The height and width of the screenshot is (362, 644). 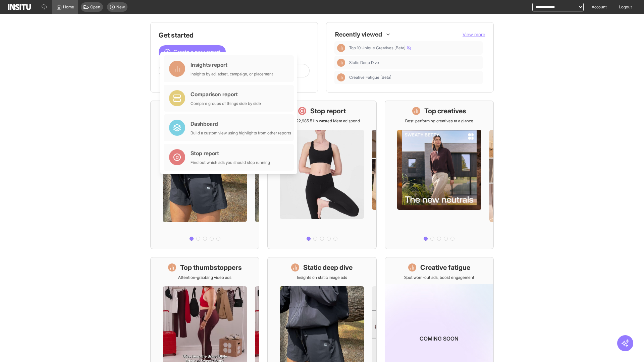 I want to click on h1: Top creatives, so click(x=445, y=111).